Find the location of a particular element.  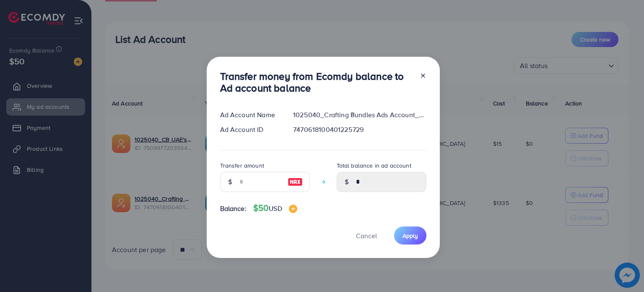

button: Cancel is located at coordinates (366, 235).